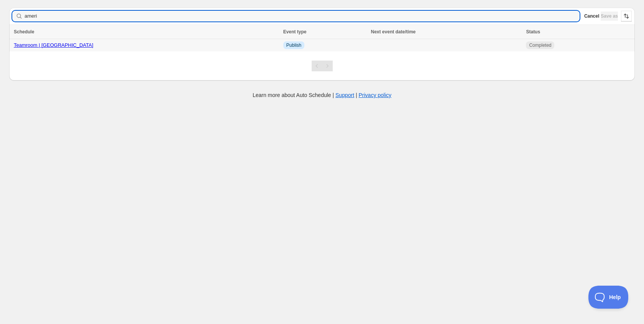 This screenshot has width=644, height=324. I want to click on p: Learn more about Auto Schedule | |, so click(322, 95).